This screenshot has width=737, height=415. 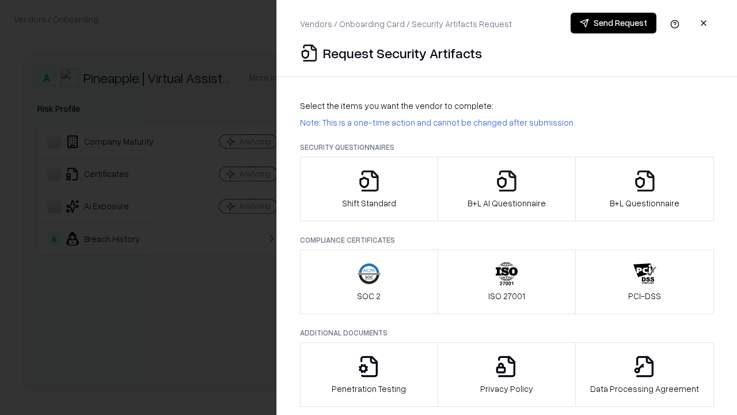 What do you see at coordinates (507, 105) in the screenshot?
I see `p: Select the items you want the vendor to complete:` at bounding box center [507, 105].